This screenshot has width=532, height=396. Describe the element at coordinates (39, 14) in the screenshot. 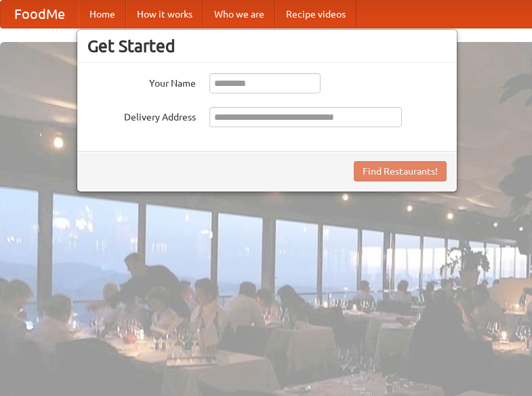

I see `a: FoodMe` at that location.